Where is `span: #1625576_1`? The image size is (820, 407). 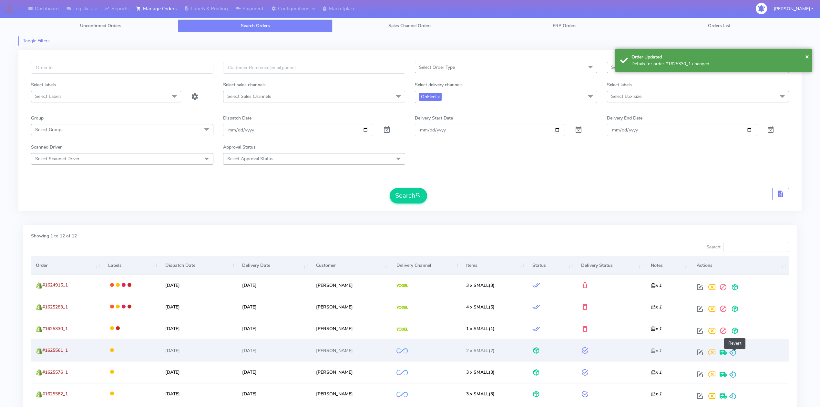 span: #1625576_1 is located at coordinates (55, 372).